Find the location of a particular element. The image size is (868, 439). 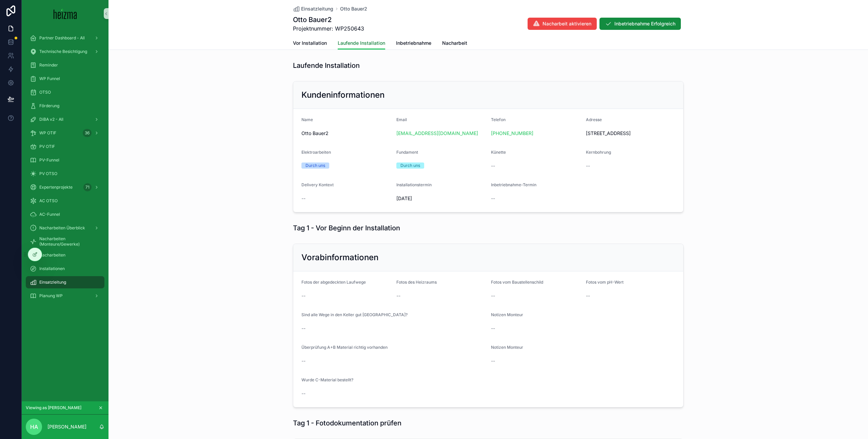

span: Elektroarbeiten is located at coordinates (316, 152).